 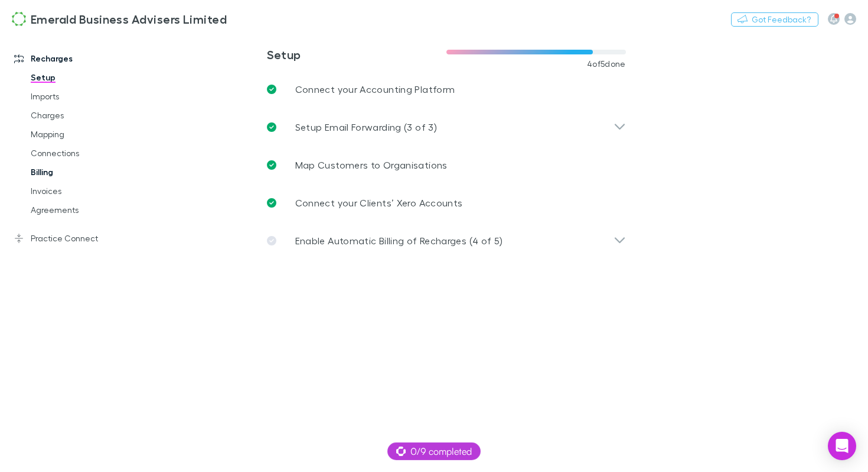 I want to click on a: Billing, so click(x=81, y=172).